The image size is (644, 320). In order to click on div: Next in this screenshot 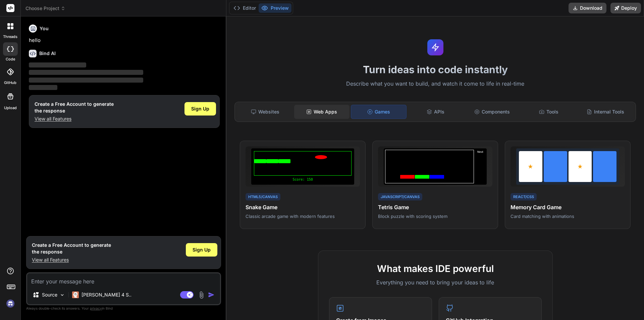, I will do `click(480, 167)`.